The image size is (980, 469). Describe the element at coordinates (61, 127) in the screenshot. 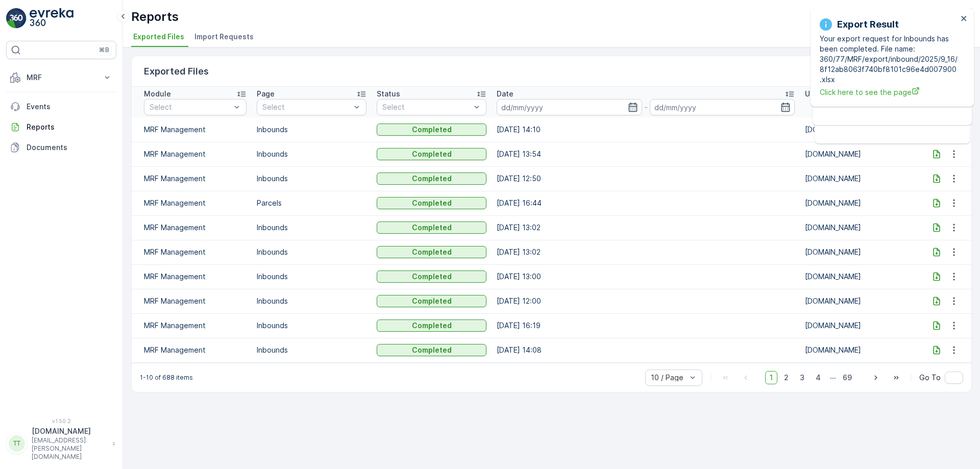

I see `a: Reports` at that location.